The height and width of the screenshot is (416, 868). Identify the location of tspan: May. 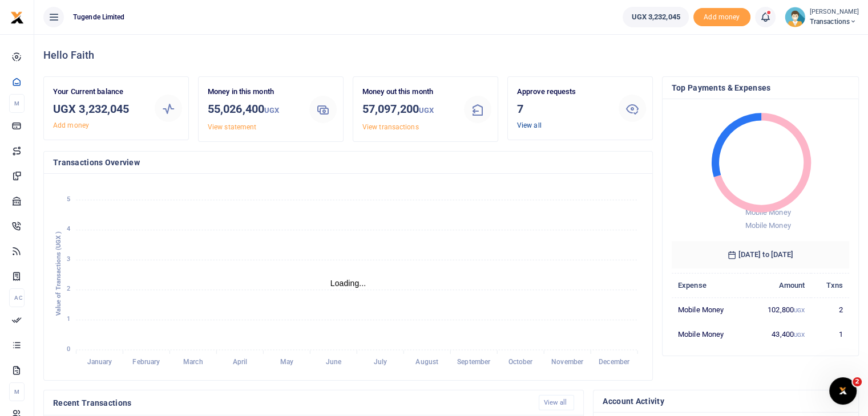
(287, 362).